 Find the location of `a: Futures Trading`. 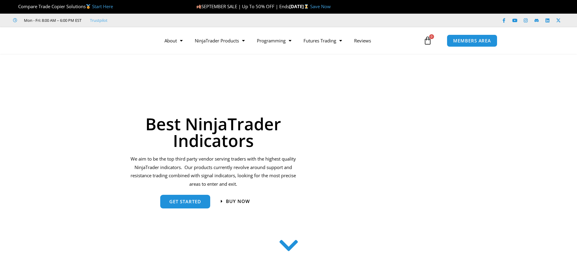

a: Futures Trading is located at coordinates (323, 41).